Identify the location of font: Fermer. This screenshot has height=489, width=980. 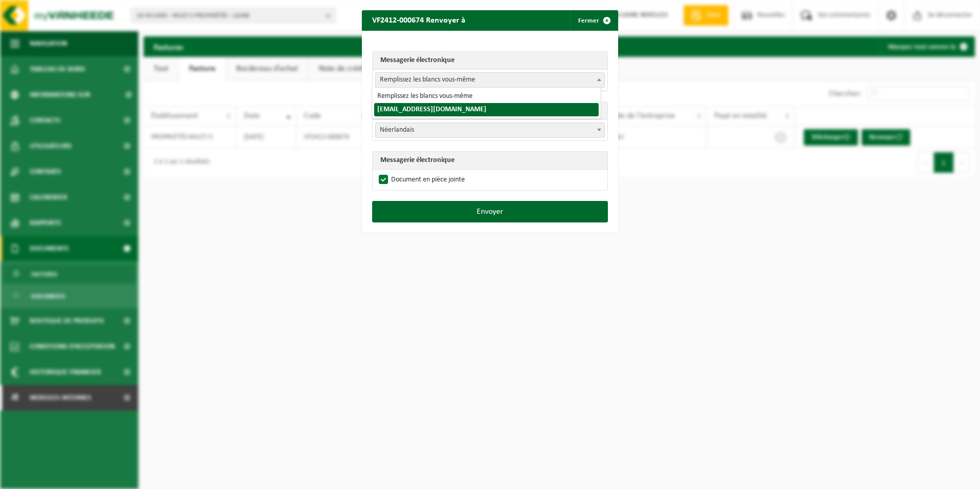
(588, 21).